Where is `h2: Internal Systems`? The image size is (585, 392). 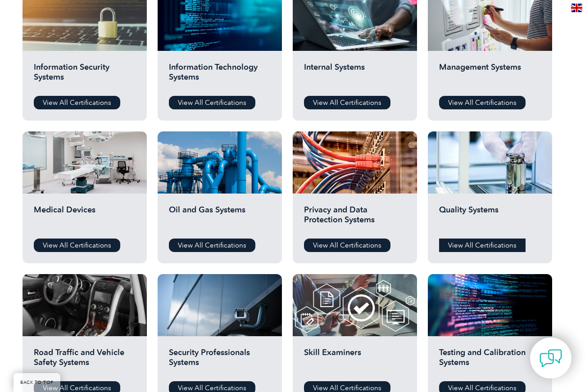 h2: Internal Systems is located at coordinates (355, 75).